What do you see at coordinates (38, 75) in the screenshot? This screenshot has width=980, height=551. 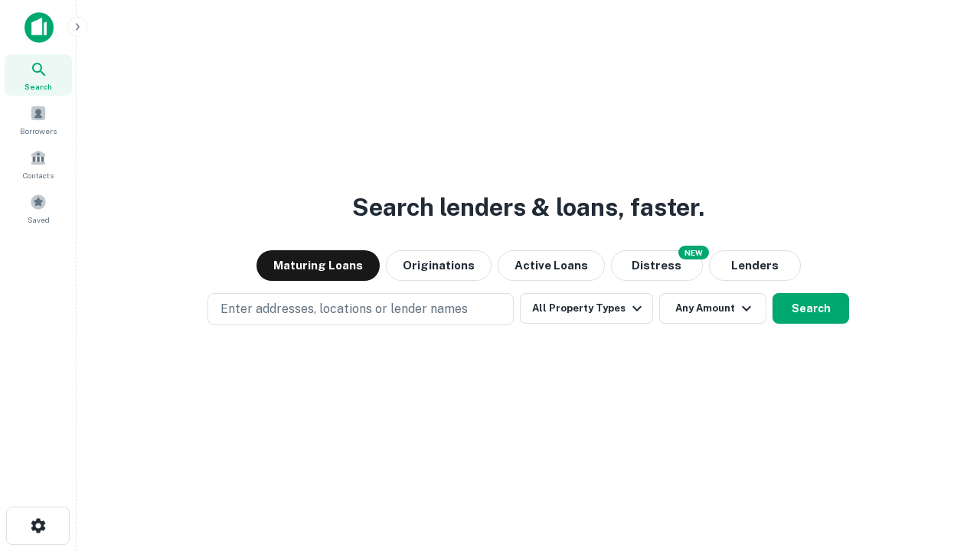 I see `div: Search` at bounding box center [38, 75].